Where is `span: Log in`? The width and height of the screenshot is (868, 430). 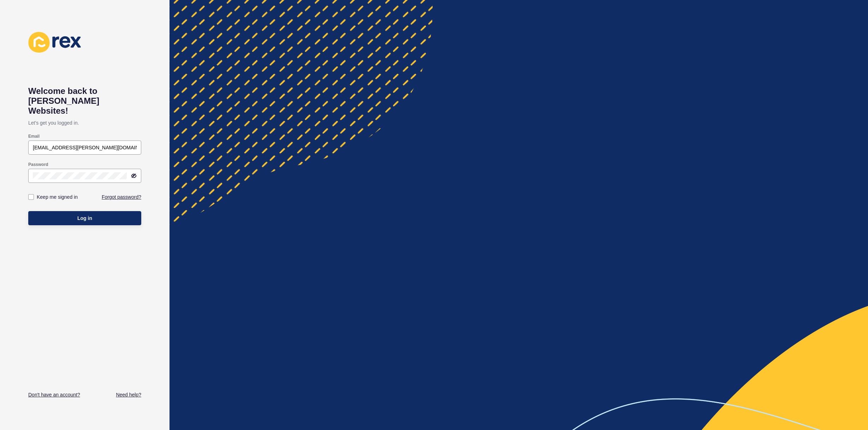
span: Log in is located at coordinates (85, 219).